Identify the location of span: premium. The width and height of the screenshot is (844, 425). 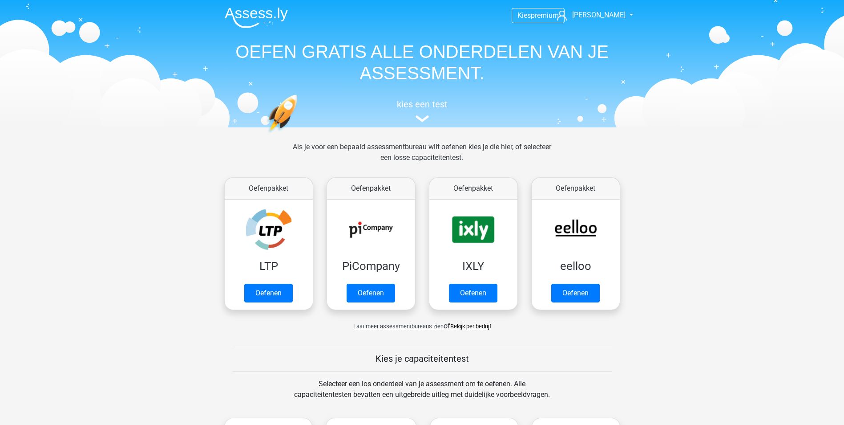
(545, 15).